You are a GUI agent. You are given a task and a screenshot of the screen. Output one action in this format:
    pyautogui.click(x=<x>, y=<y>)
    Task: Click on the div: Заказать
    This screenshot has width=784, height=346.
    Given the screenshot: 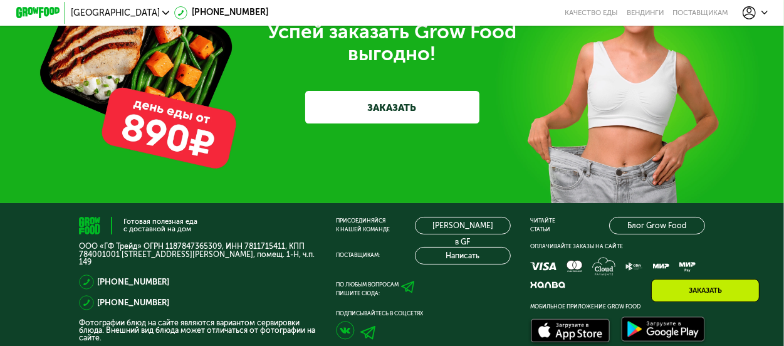 What is the action you would take?
    pyautogui.click(x=705, y=290)
    